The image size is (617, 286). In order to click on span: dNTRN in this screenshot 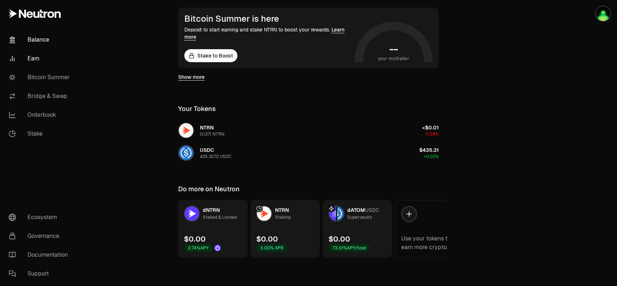, I will do `click(211, 210)`.